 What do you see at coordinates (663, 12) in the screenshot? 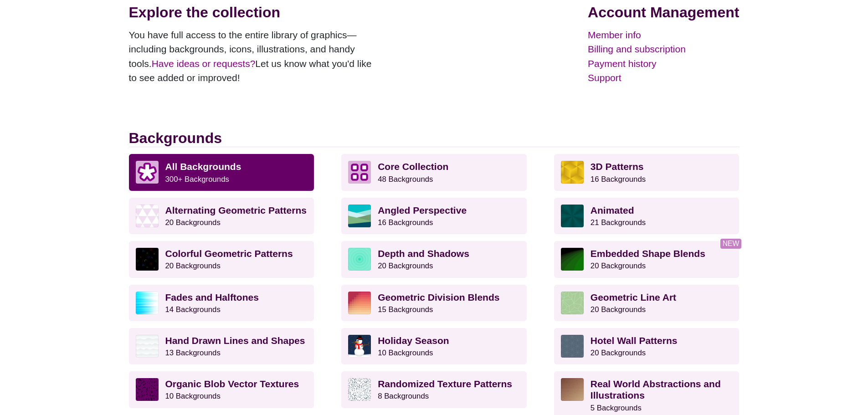
I see `h2: Account Management` at bounding box center [663, 12].